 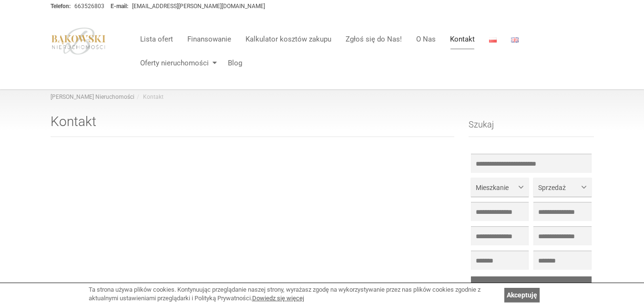 What do you see at coordinates (288, 39) in the screenshot?
I see `a: Kalkulator kosztów zakupu` at bounding box center [288, 39].